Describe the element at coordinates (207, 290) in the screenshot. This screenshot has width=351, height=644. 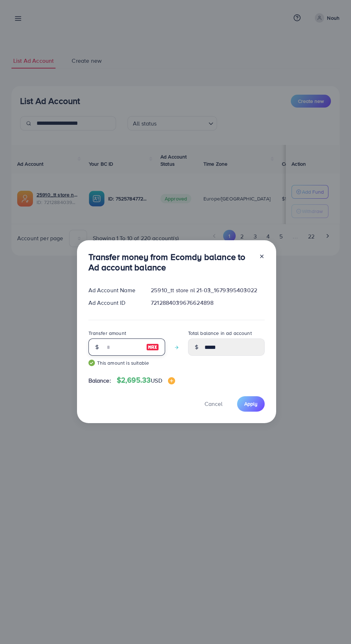
I see `div: 25910_tt store nl 21-03_1679395403022` at that location.